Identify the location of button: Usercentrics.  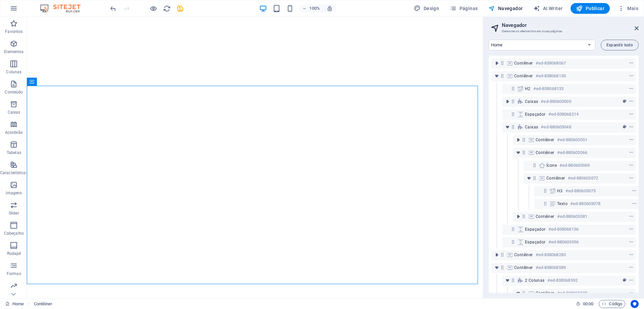
(635, 304).